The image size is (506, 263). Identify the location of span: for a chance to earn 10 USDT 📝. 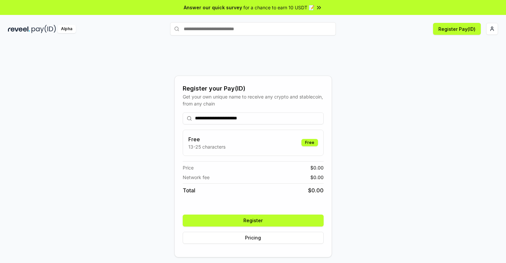
(279, 7).